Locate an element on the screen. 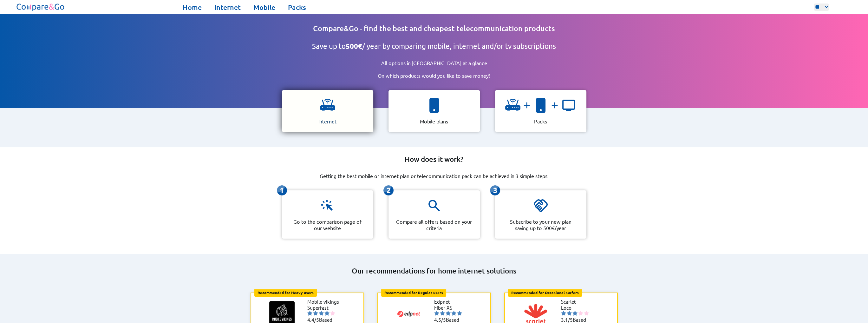 Image resolution: width=868 pixels, height=323 pixels. img: icon representing a click is located at coordinates (328, 206).